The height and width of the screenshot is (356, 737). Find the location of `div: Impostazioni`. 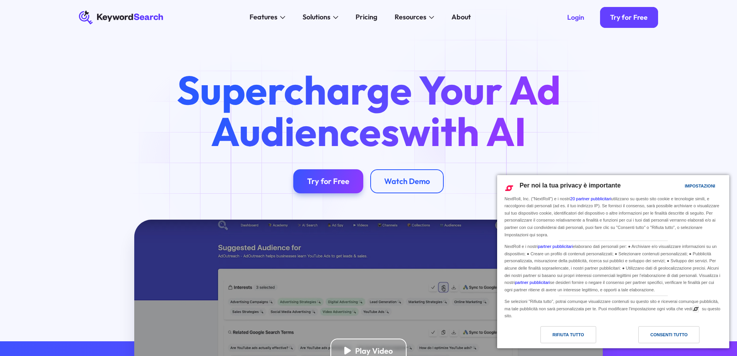

div: Impostazioni is located at coordinates (700, 186).